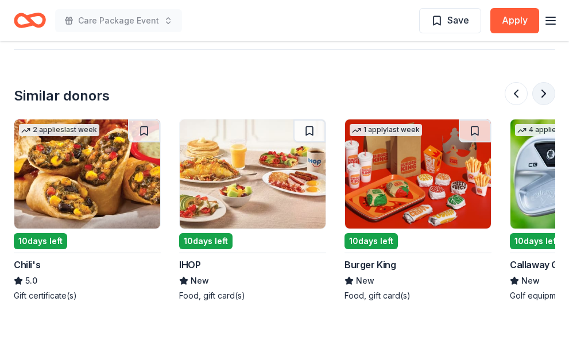 This screenshot has height=352, width=569. I want to click on div: Burger King, so click(371, 265).